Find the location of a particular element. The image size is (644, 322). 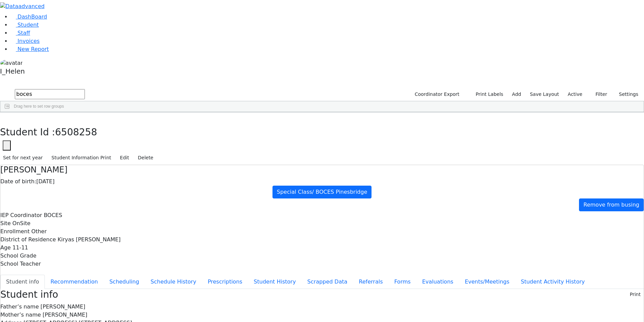

button: Schedule History is located at coordinates (173, 282).